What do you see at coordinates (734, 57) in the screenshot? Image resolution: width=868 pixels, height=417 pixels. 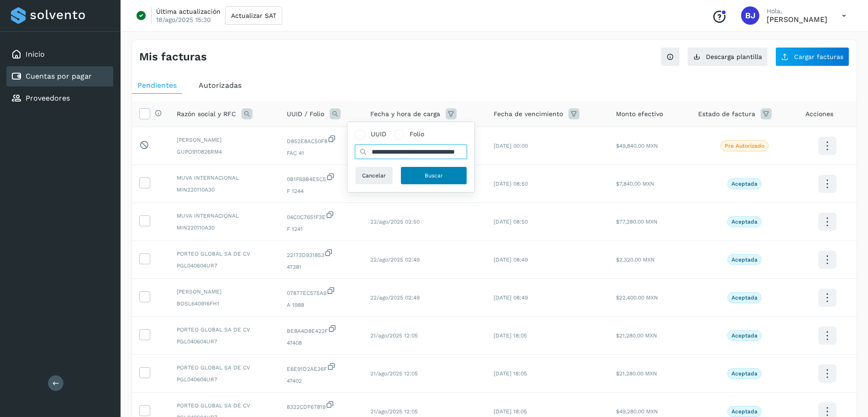 I see `span: Descarga plantilla` at bounding box center [734, 57].